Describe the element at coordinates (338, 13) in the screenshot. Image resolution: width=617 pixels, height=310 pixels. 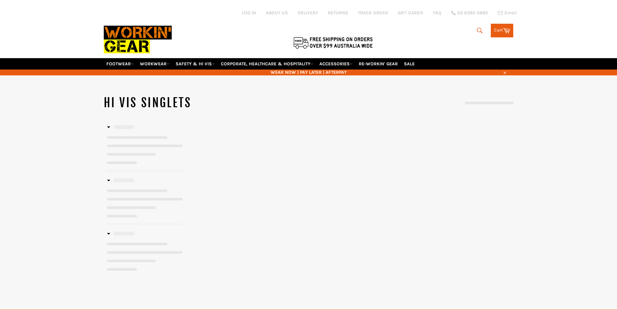
I see `a: RETURNS` at that location.